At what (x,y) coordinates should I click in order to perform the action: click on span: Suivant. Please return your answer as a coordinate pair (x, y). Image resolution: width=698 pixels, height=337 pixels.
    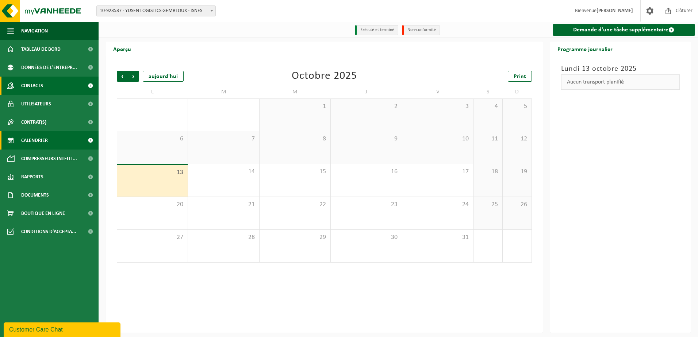
    Looking at the image, I should click on (134, 76).